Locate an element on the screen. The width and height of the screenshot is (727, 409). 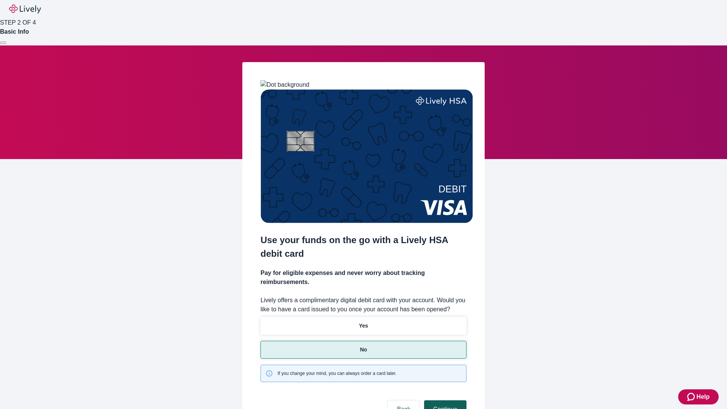
img: Dot background is located at coordinates (285, 85).